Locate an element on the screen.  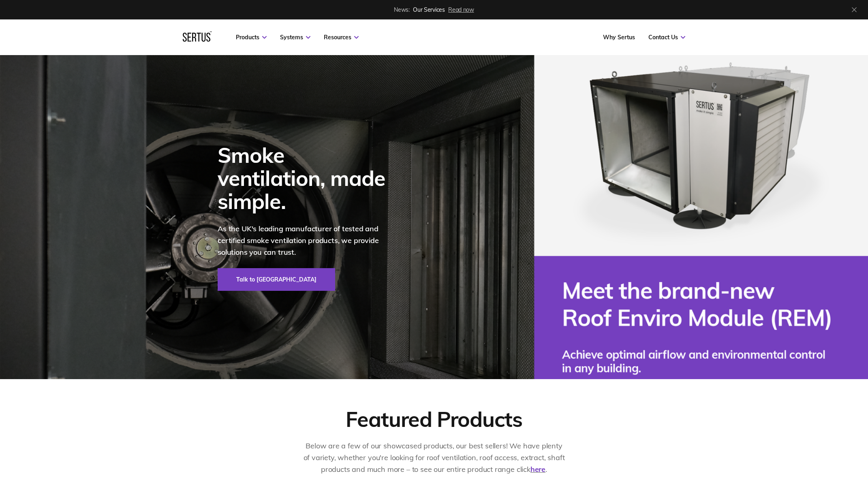
a: News: Our Services Read now is located at coordinates (434, 9).